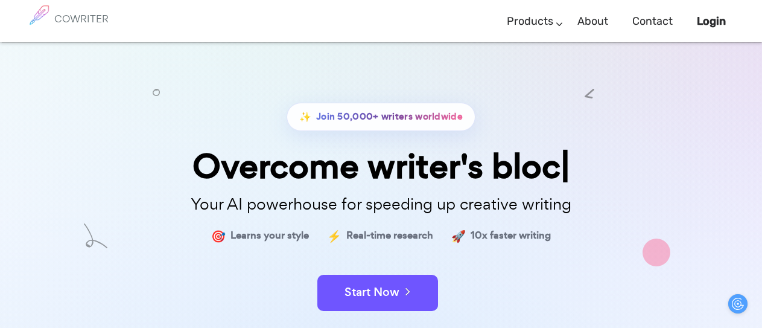  Describe the element at coordinates (389, 116) in the screenshot. I see `span: Join 50,000+ writers worldwide` at that location.